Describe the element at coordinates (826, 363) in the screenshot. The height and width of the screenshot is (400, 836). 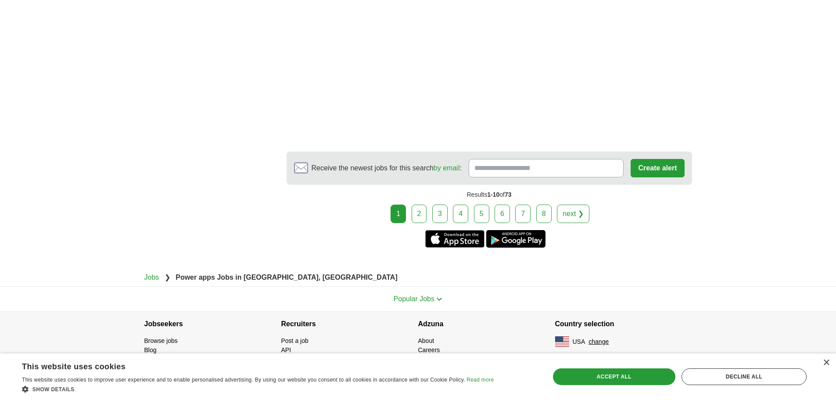
I see `div: Close` at that location.